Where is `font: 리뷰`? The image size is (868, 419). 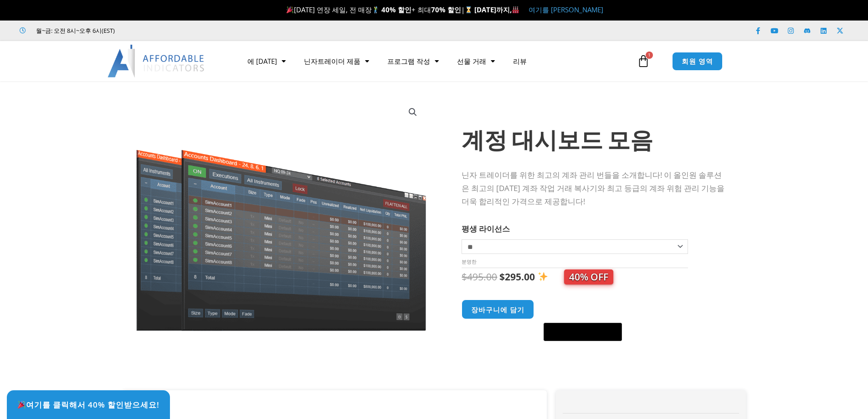
font: 리뷰 is located at coordinates (520, 61).